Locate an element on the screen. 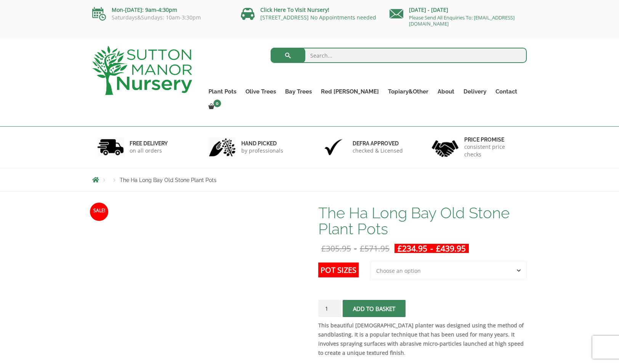 This screenshot has width=619, height=364. a: 0 is located at coordinates (214, 106).